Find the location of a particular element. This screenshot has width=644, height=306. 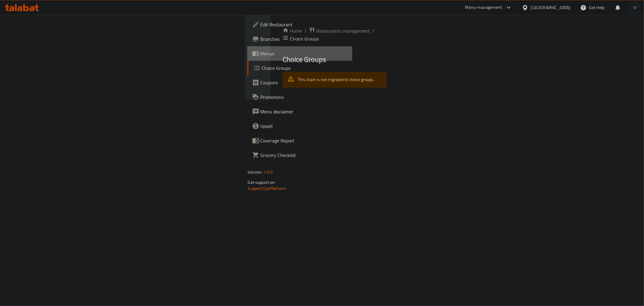

a: Branches is located at coordinates (300, 39).